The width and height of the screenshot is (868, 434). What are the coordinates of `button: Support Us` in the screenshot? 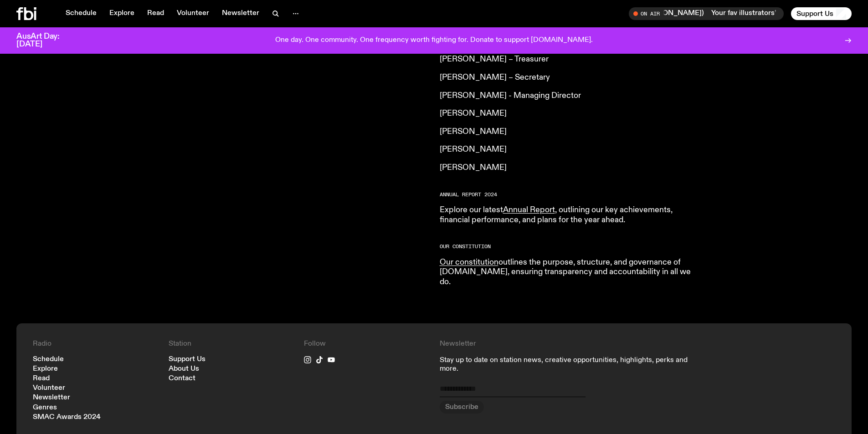 It's located at (821, 14).